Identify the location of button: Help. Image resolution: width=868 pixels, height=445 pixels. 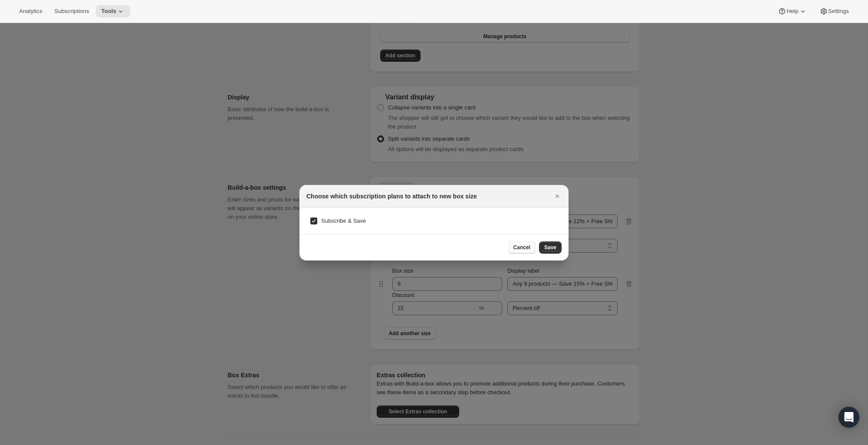
(791, 11).